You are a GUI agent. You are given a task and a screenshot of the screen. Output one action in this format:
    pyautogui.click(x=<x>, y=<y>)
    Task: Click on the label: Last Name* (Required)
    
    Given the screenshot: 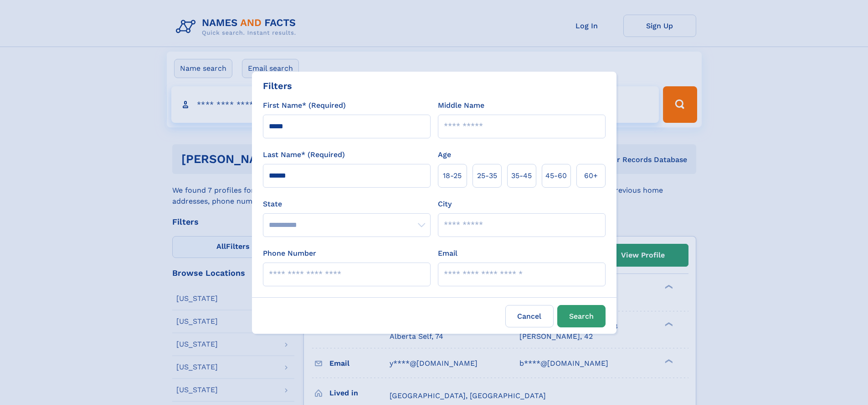 What is the action you would take?
    pyautogui.click(x=304, y=154)
    